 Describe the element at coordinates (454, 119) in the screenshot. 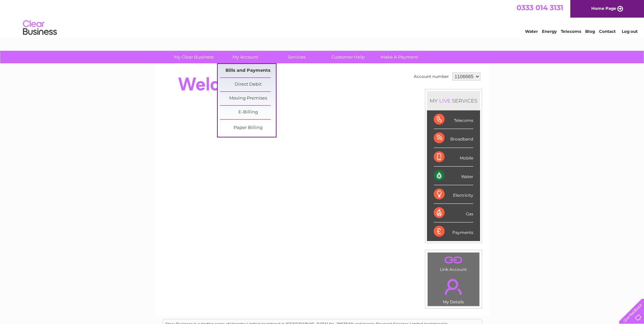

I see `div: Telecoms` at that location.